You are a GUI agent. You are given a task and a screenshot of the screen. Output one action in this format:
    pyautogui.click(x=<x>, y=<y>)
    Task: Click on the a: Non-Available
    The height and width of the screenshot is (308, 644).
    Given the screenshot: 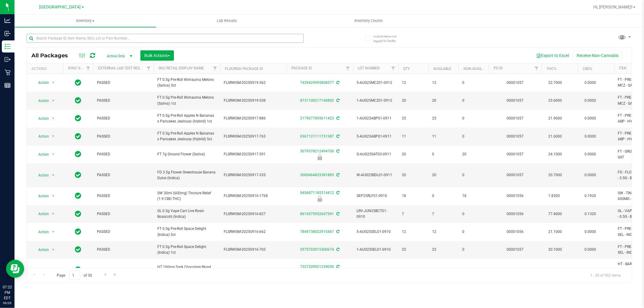 What is the action you would take?
    pyautogui.click(x=477, y=69)
    